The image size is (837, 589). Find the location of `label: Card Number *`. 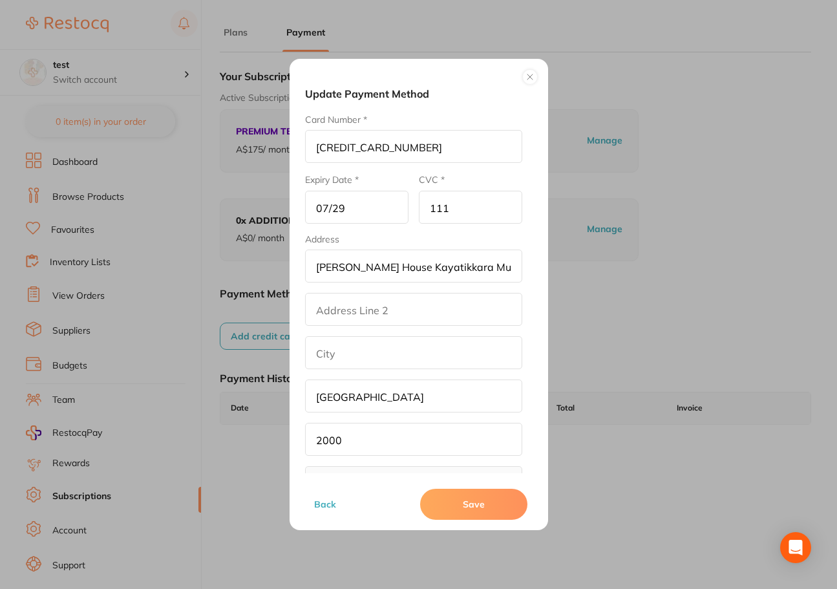

label: Card Number * is located at coordinates (336, 120).